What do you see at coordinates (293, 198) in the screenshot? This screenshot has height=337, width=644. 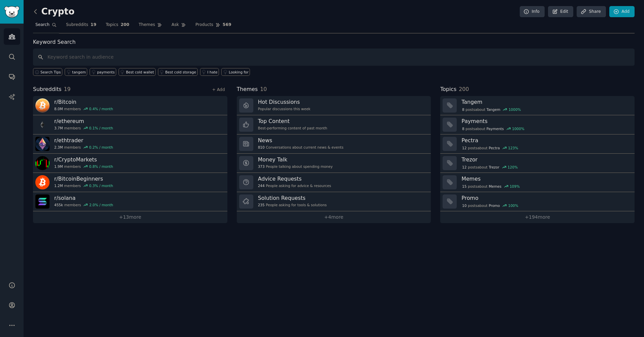 I see `h3: Solution Requests` at bounding box center [293, 198].